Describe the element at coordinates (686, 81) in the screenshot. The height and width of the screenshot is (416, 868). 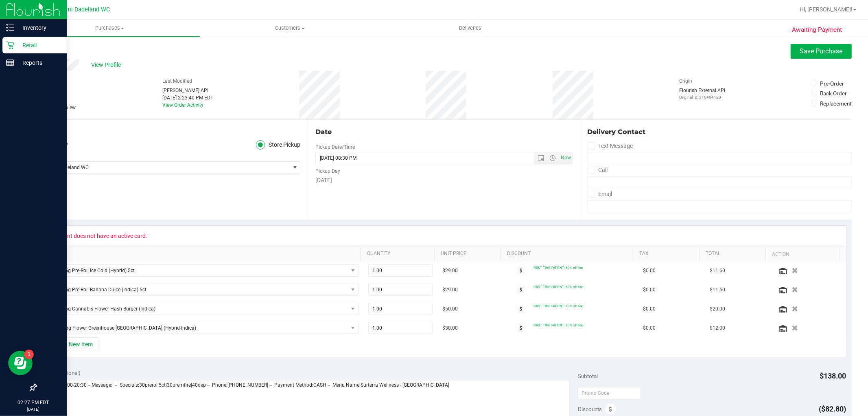
I see `label: Origin` at that location.